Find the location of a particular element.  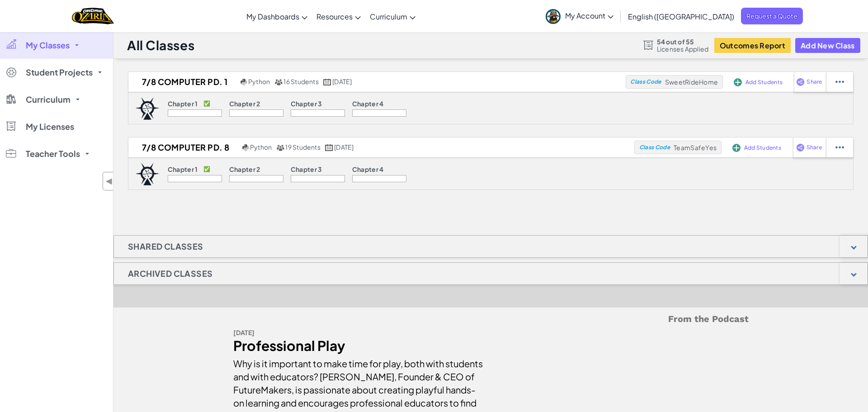

h2: 7/8 Computer Pd. 1 is located at coordinates (183, 82).